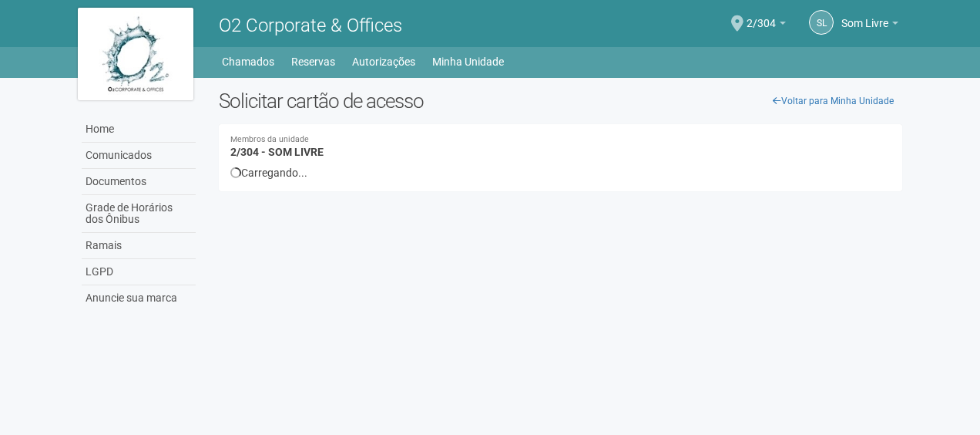 This screenshot has width=980, height=435. What do you see at coordinates (870, 25) in the screenshot?
I see `a: Som Livre` at bounding box center [870, 25].